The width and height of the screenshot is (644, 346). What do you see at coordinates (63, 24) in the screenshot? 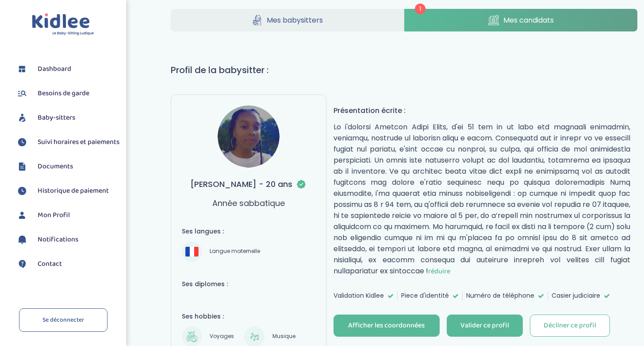
I see `img: logo.svg` at bounding box center [63, 24].